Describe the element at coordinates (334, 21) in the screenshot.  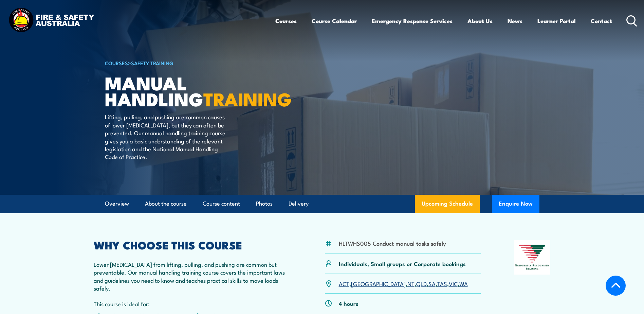
I see `a: Course Calendar` at that location.